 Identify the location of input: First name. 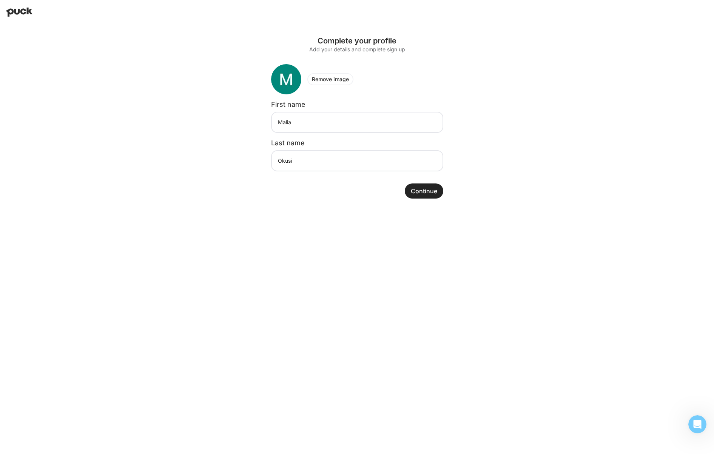
(357, 122).